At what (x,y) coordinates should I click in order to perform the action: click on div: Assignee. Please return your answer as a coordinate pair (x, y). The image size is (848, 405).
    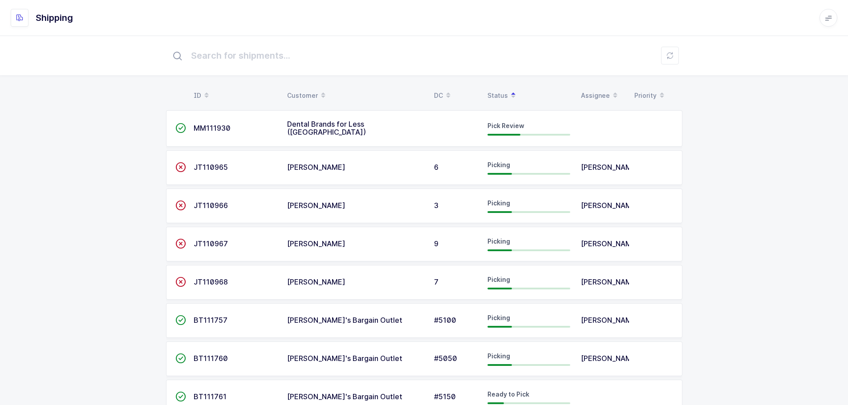
    Looking at the image, I should click on (602, 96).